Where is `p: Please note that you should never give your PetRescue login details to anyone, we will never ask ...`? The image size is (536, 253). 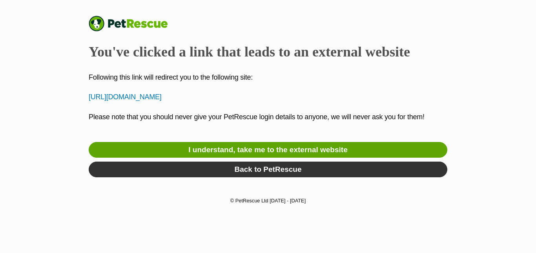
p: Please note that you should never give your PetRescue login details to anyone, we will never ask ... is located at coordinates (268, 122).